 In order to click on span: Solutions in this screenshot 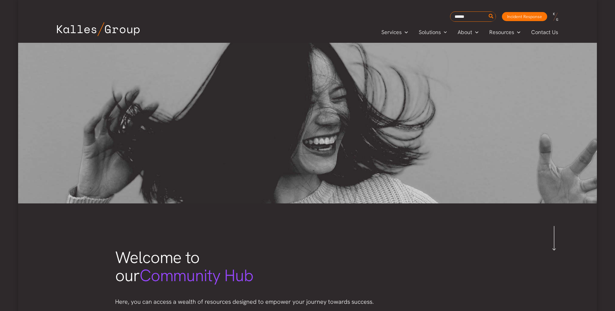, I will do `click(430, 32)`.